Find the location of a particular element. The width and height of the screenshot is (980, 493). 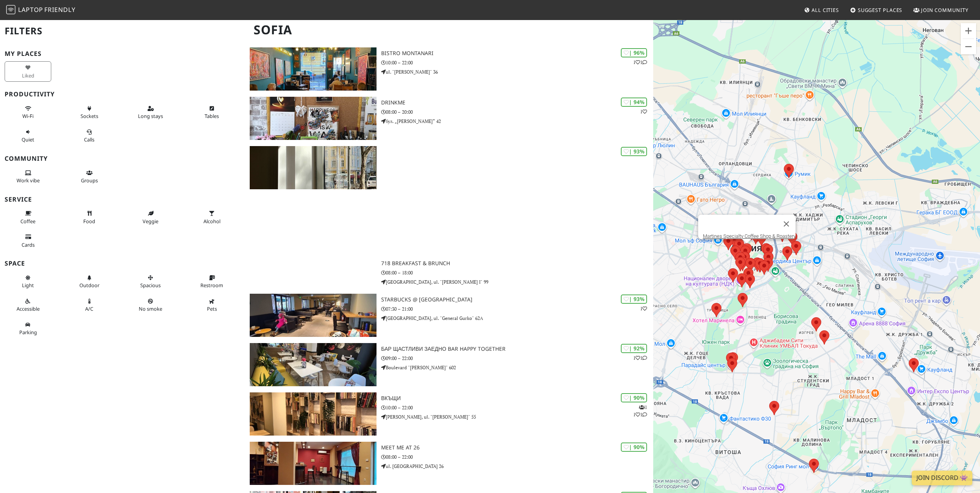

img: 718 Breakfast & Brunch is located at coordinates (313, 168).